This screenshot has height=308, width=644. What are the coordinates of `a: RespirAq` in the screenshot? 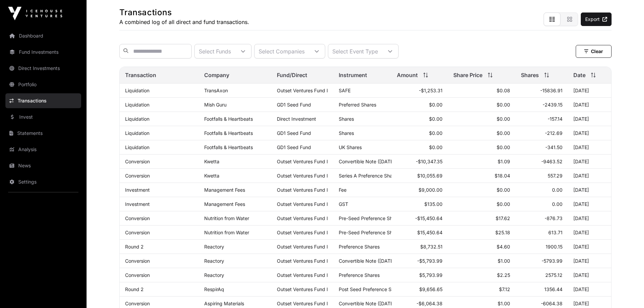 It's located at (214, 289).